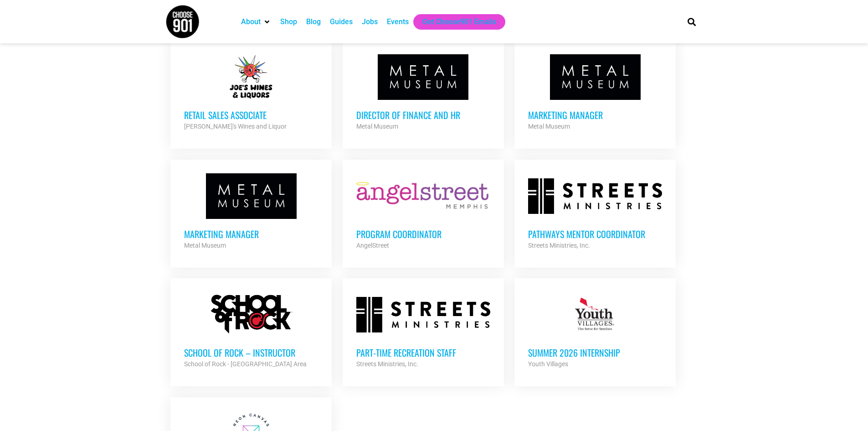  Describe the element at coordinates (459, 22) in the screenshot. I see `div: Get Choose901 Emails` at that location.